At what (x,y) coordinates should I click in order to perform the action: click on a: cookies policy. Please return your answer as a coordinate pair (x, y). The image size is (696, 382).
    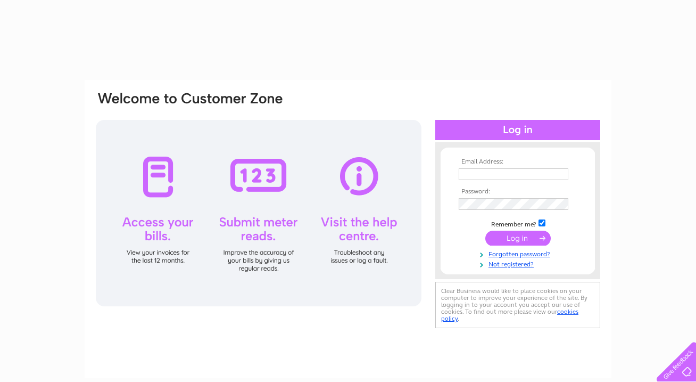
    Looking at the image, I should click on (510, 315).